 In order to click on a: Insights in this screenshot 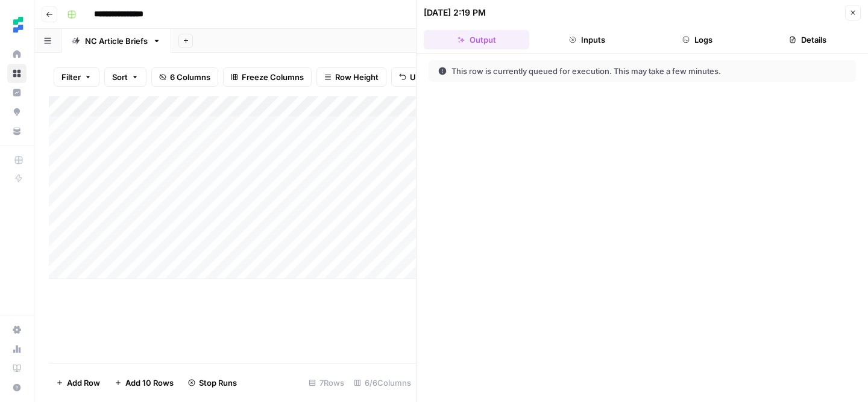, I will do `click(16, 93)`.